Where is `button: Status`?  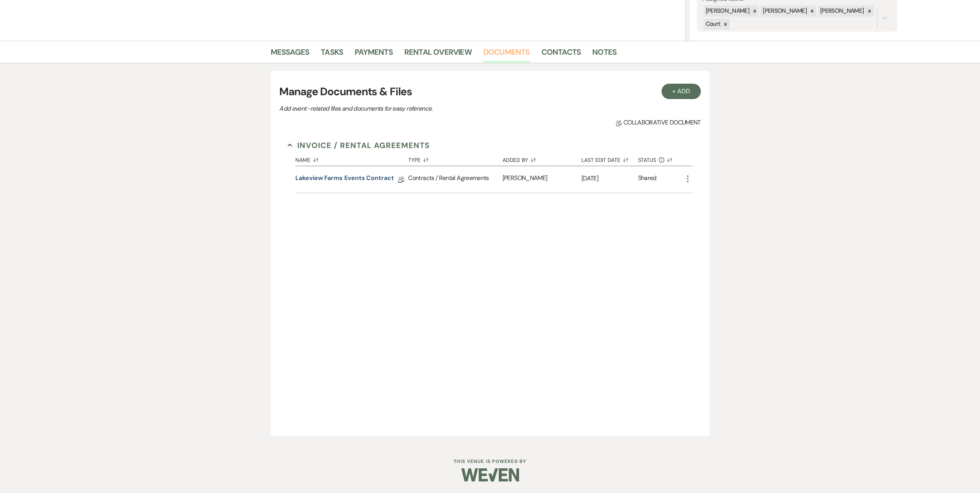
button: Status is located at coordinates (660, 158).